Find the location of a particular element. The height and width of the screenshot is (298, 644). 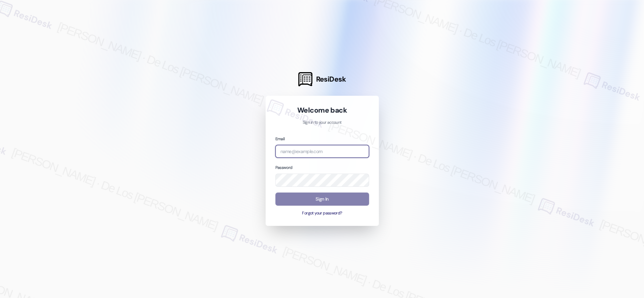

button: Forgot your password? is located at coordinates (322, 214).